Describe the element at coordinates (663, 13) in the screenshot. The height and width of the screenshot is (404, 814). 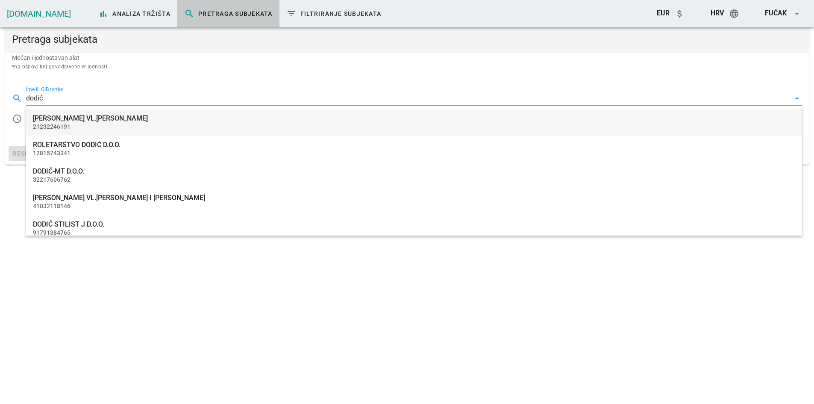
I see `span: EUR` at that location.